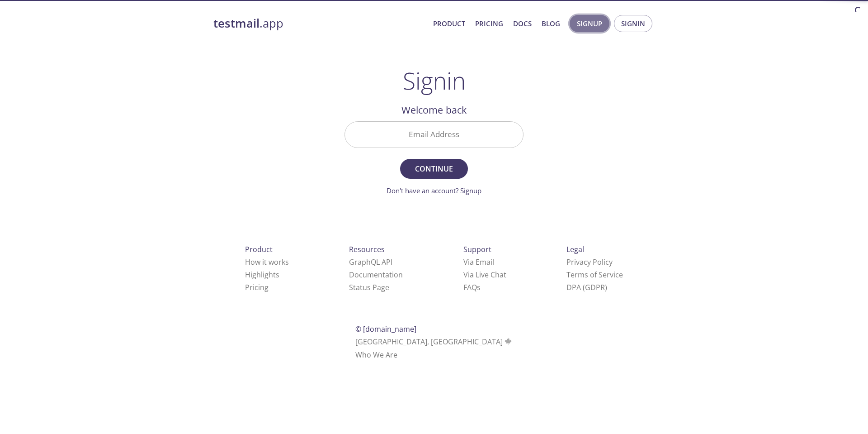  What do you see at coordinates (575, 249) in the screenshot?
I see `span: Legal` at bounding box center [575, 249].